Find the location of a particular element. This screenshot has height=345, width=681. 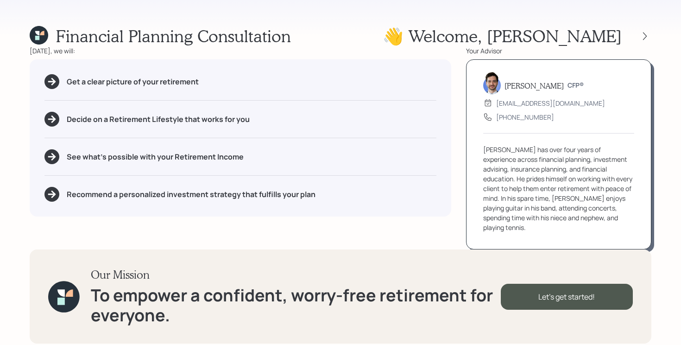

h1: Financial Planning Consultation is located at coordinates (173, 36).